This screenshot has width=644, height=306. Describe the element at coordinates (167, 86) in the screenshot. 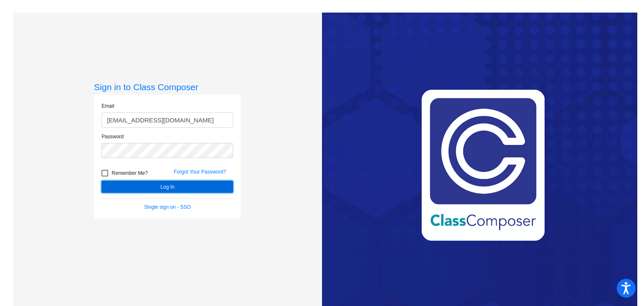

I see `h3: Sign in to Class Composer` at that location.